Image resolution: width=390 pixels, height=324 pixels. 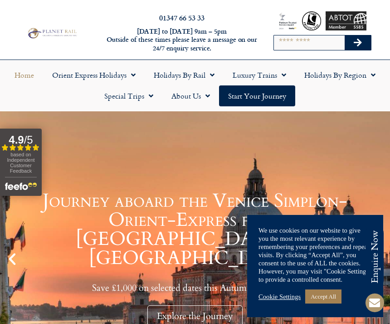 What do you see at coordinates (12, 259) in the screenshot?
I see `div: Previous slide` at bounding box center [12, 259].